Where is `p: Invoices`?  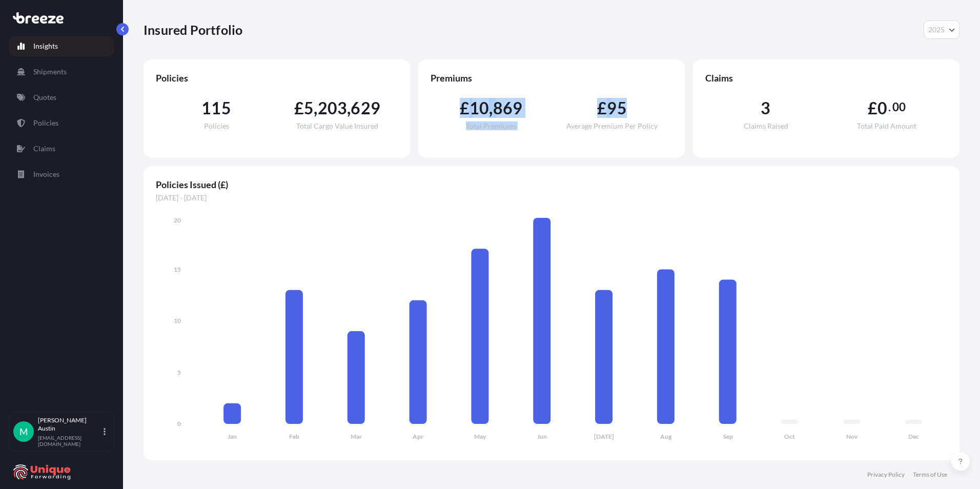 p: Invoices is located at coordinates (46, 175).